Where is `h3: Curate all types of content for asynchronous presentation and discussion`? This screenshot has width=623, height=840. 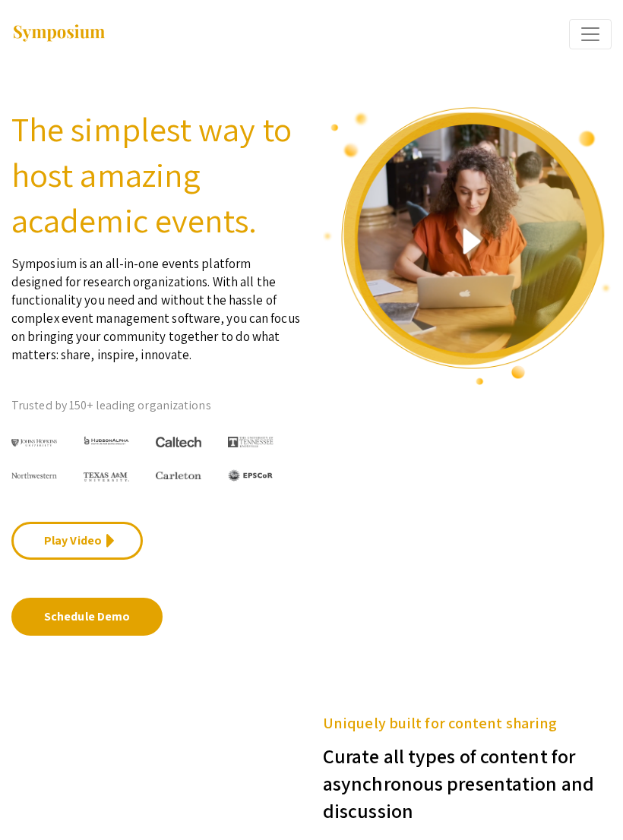 h3: Curate all types of content for asynchronous presentation and discussion is located at coordinates (467, 779).